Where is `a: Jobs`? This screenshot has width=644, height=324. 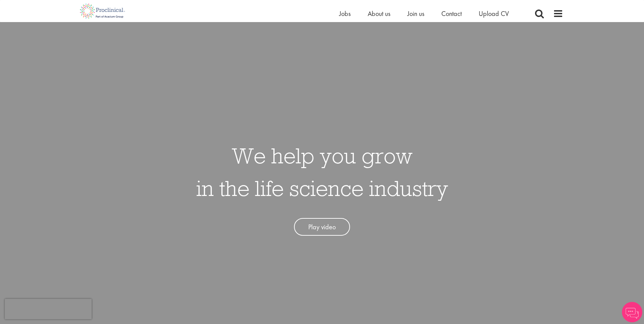 a: Jobs is located at coordinates (345, 14).